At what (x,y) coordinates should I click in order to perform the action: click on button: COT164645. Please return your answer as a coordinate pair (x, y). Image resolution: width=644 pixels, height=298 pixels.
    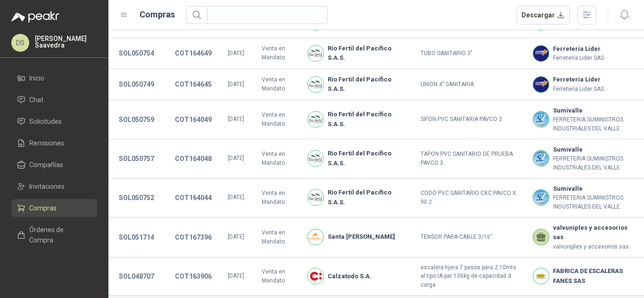
    Looking at the image, I should click on (193, 84).